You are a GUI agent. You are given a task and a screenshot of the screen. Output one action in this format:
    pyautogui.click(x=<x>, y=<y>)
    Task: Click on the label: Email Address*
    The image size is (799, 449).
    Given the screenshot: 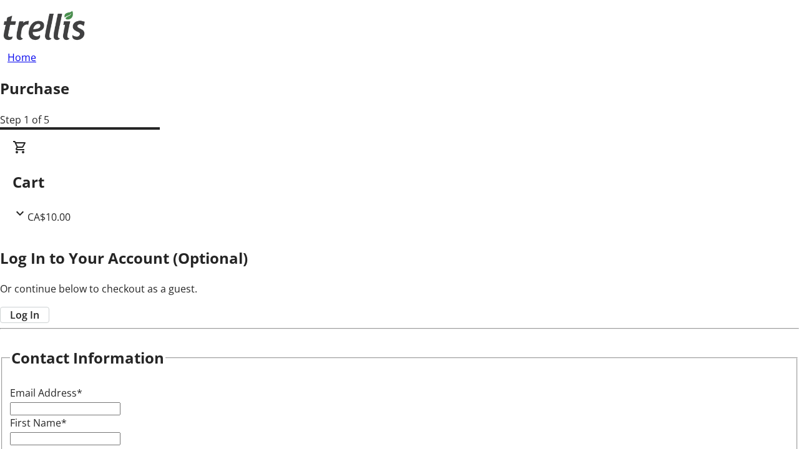 What is the action you would take?
    pyautogui.click(x=46, y=393)
    